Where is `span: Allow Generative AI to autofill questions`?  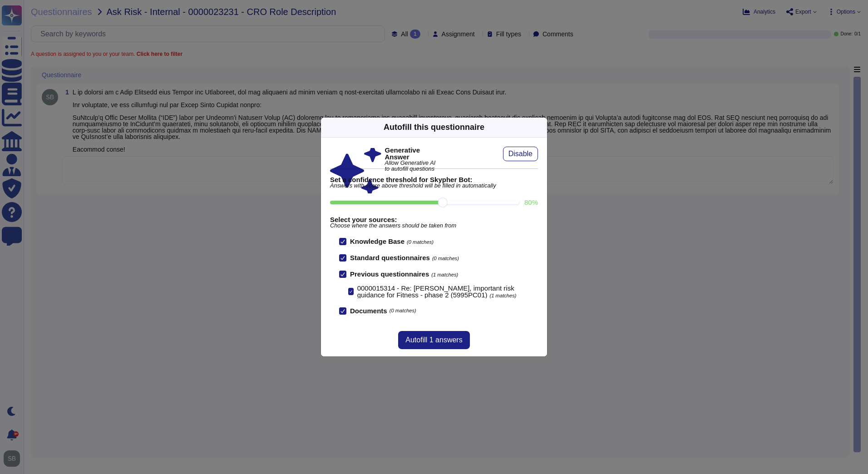 span: Allow Generative AI to autofill questions is located at coordinates (410, 166).